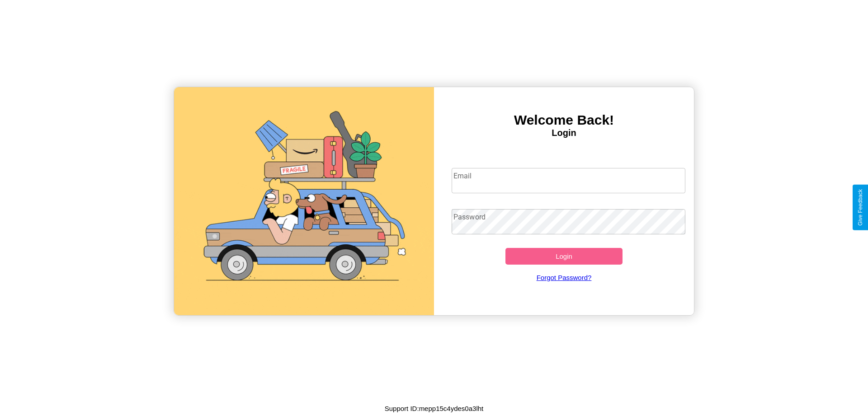 This screenshot has width=868, height=415. I want to click on a: Forgot Password?, so click(564, 277).